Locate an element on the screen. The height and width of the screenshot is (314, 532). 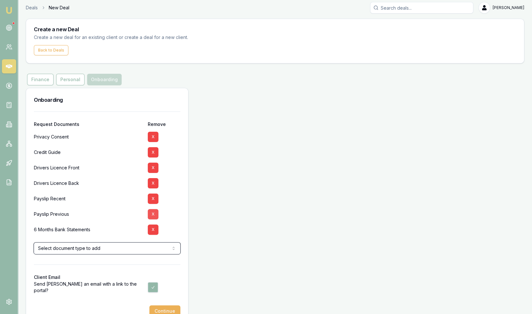
a: Deals is located at coordinates (32, 8).